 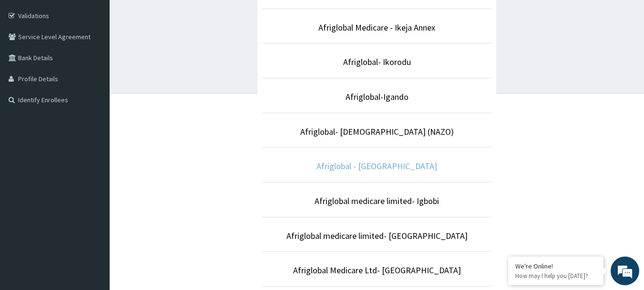 What do you see at coordinates (556, 266) in the screenshot?
I see `div: We're Online!` at bounding box center [556, 266].